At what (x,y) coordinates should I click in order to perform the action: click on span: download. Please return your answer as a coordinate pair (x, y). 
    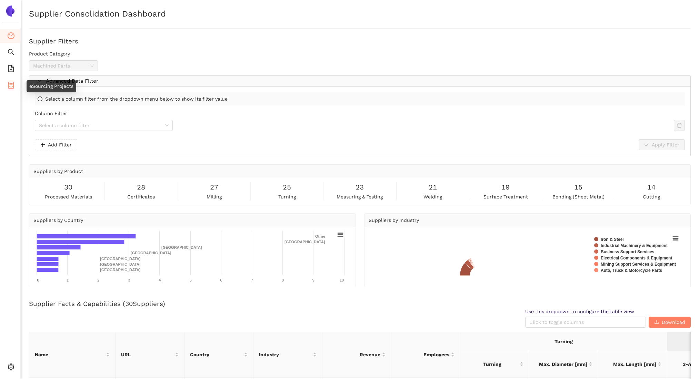
    Looking at the image, I should click on (657, 323).